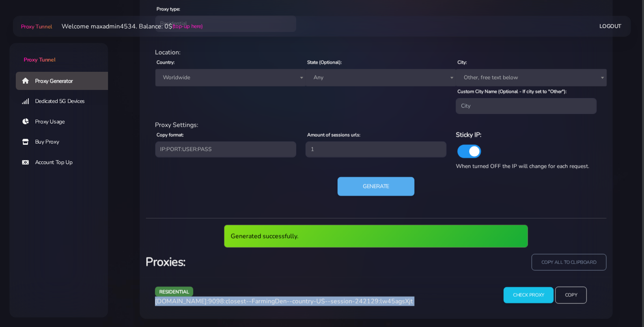  I want to click on li: Welcome maxadmin4534. Balance: 0$, so click(128, 26).